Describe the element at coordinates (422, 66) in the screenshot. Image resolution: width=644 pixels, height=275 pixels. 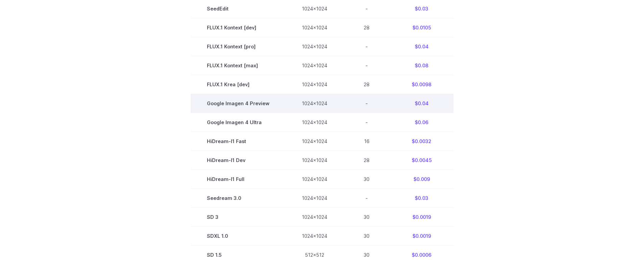
I see `td: $0.08` at that location.